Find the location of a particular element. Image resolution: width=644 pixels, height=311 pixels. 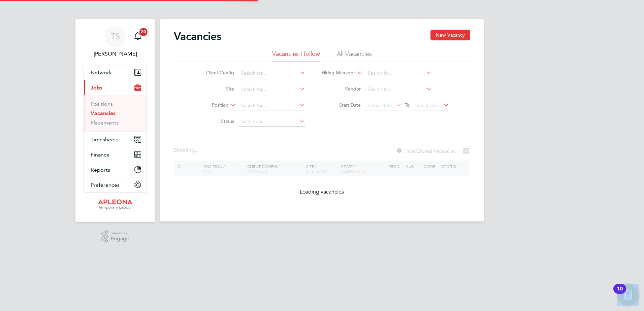

input: Select one is located at coordinates (272, 122).